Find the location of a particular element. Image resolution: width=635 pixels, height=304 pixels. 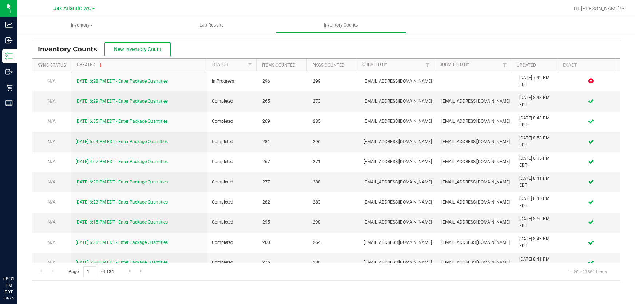

th: Exact is located at coordinates (586, 65).